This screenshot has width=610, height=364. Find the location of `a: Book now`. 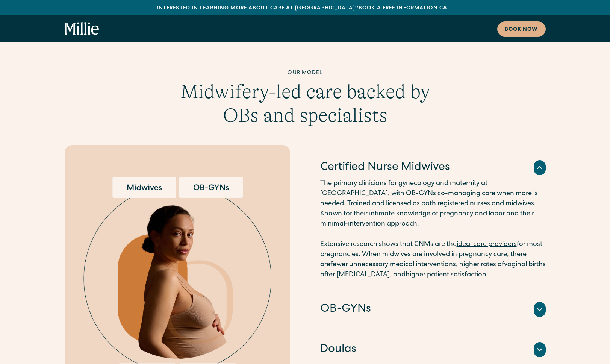

a: Book now is located at coordinates (522, 29).